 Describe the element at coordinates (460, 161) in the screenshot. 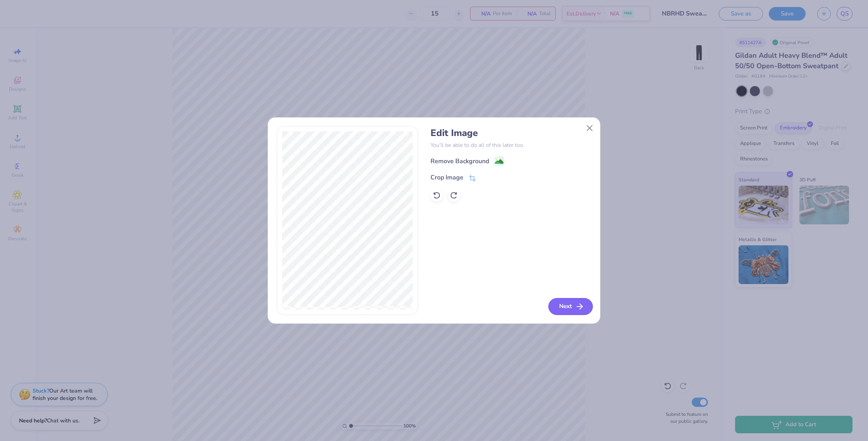

I see `div: Remove Background` at that location.